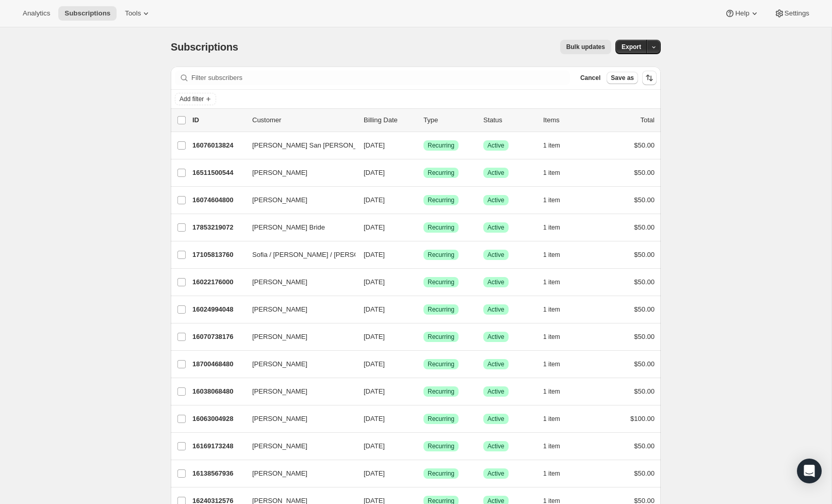 The width and height of the screenshot is (832, 504). Describe the element at coordinates (304, 120) in the screenshot. I see `p: Customer` at that location.